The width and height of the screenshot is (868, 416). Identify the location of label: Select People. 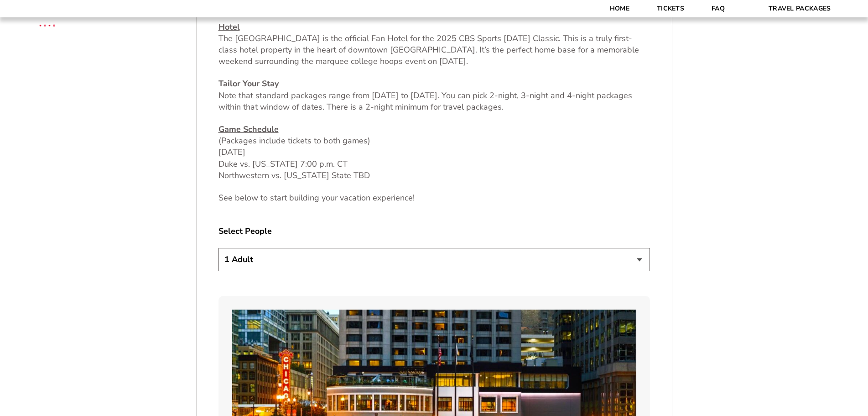
(434, 231).